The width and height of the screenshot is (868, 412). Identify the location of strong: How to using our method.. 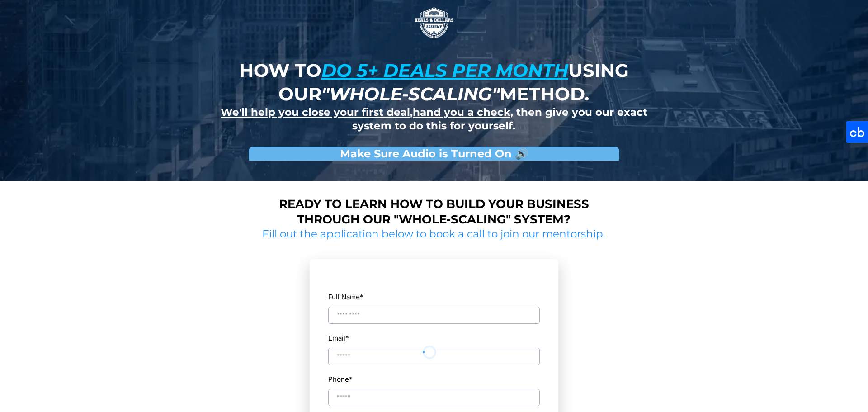
(434, 82).